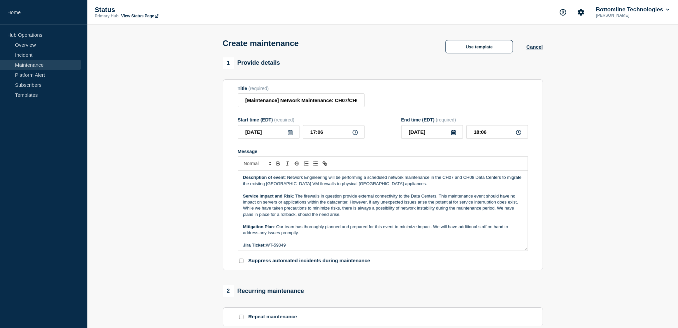 This screenshot has width=678, height=328. I want to click on p: : The firewalls in question provide external connectivity to the Data Centers. This maintenance e..., so click(383, 205).